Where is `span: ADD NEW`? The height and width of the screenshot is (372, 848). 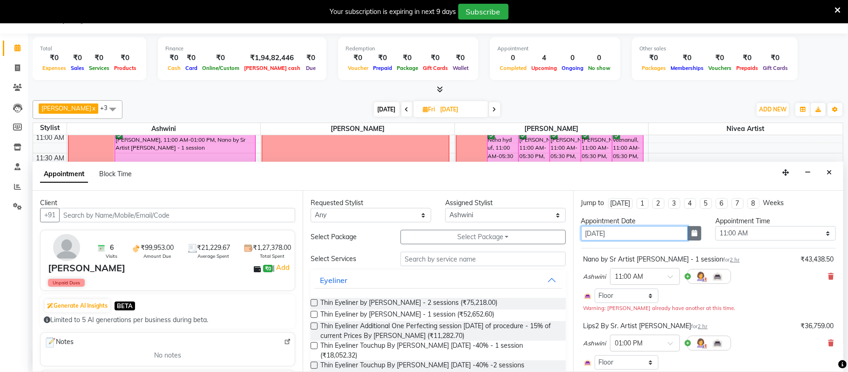
span: ADD NEW is located at coordinates (773, 109).